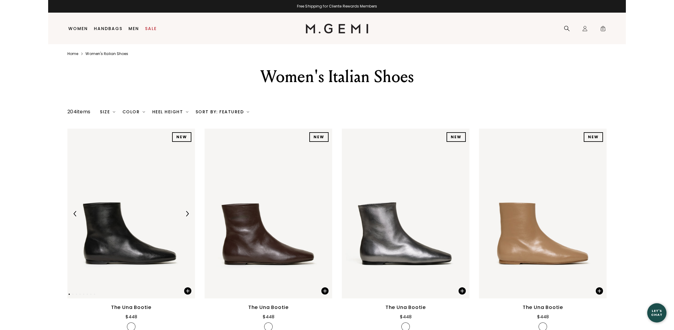  I want to click on img: v_7402721148987_SWATCH_50x.jpg, so click(543, 327).